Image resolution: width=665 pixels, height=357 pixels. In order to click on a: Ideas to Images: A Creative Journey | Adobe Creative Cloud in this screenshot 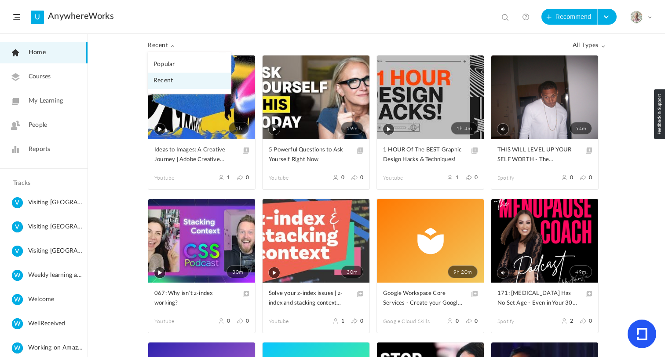, I will do `click(201, 155)`.